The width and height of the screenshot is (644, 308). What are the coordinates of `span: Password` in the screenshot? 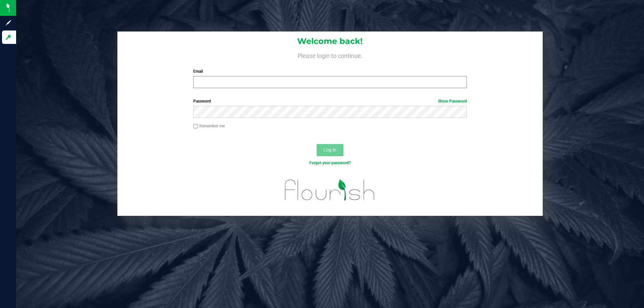 It's located at (202, 102).